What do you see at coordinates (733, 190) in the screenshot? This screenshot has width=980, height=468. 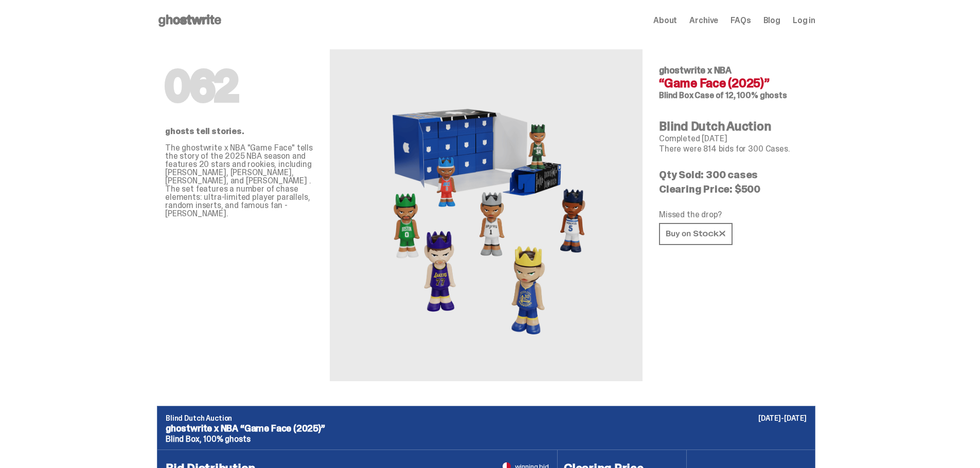 I see `p: Clearing Price: $500` at bounding box center [733, 190].